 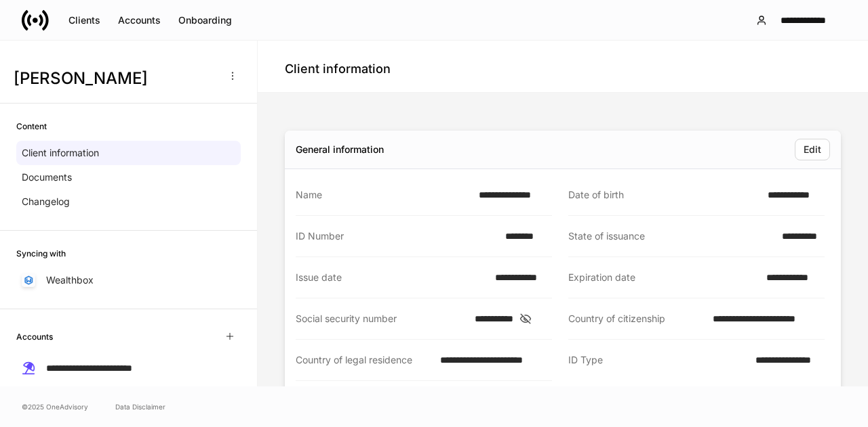 I want to click on div: Country of citizenship, so click(x=636, y=319).